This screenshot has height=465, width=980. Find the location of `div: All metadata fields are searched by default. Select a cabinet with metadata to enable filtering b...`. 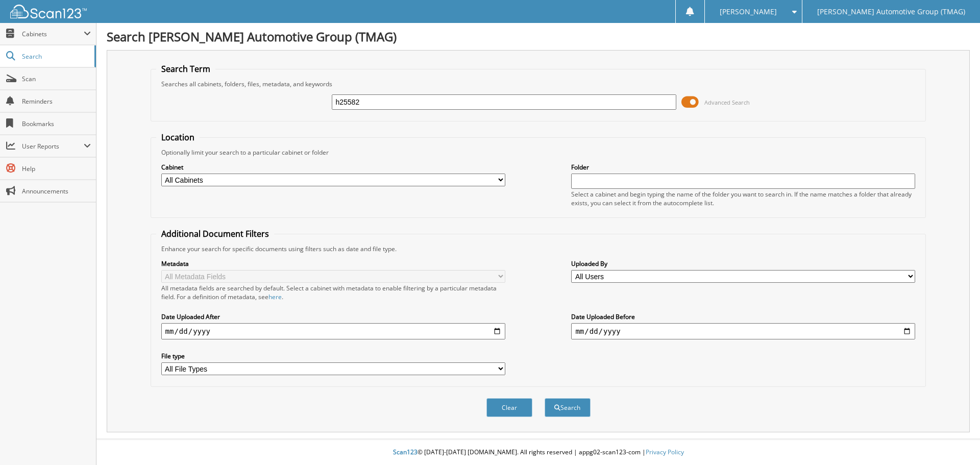

div: All metadata fields are searched by default. Select a cabinet with metadata to enable filtering b... is located at coordinates (333, 292).